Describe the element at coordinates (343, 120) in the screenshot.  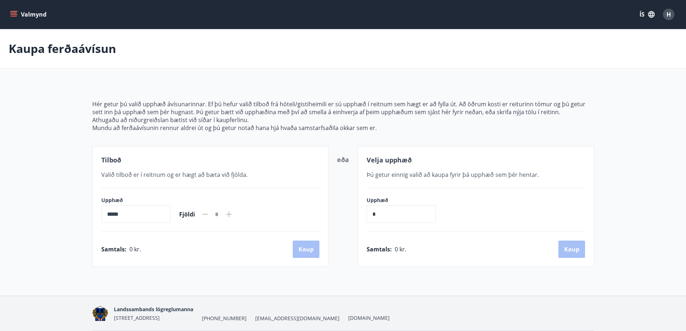
I see `p: Athugaðu að niðurgreiðslan bætist við síðar í kaupferlinu.` at that location.